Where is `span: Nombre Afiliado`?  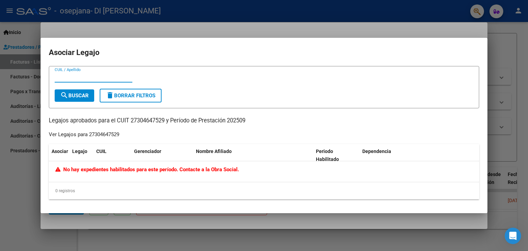 span: Nombre Afiliado is located at coordinates (214, 151).